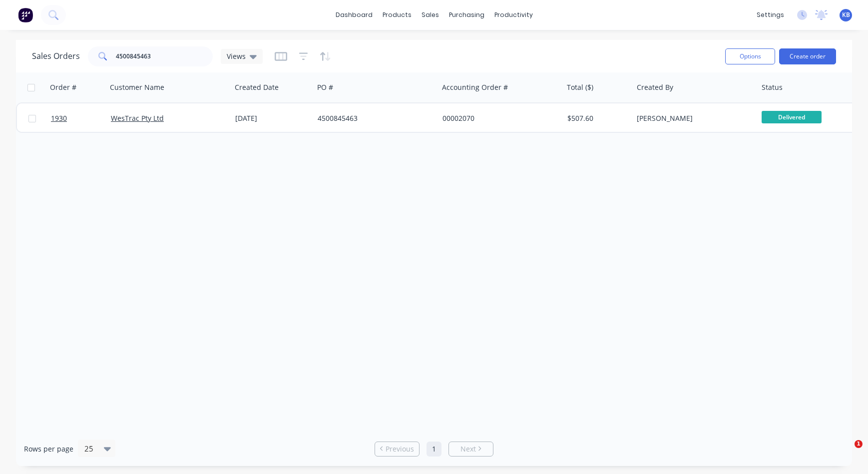  Describe the element at coordinates (137, 118) in the screenshot. I see `a: WesTrac Pty Ltd` at that location.